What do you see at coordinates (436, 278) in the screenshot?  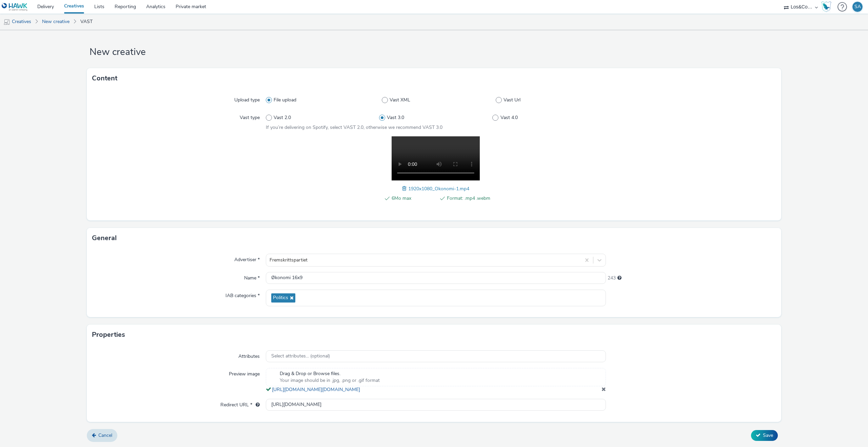 I see `input: Name` at bounding box center [436, 278].